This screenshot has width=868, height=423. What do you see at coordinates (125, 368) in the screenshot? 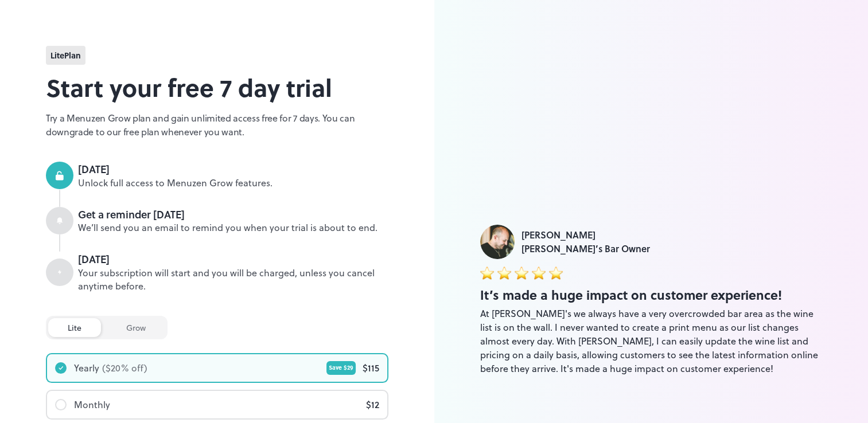
I see `div: ($ 20 % off)` at bounding box center [125, 368].